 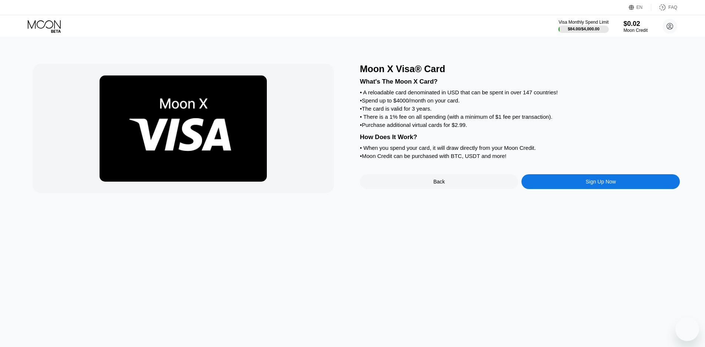 What do you see at coordinates (520, 69) in the screenshot?
I see `div: Moon X Visa® Card` at bounding box center [520, 69].